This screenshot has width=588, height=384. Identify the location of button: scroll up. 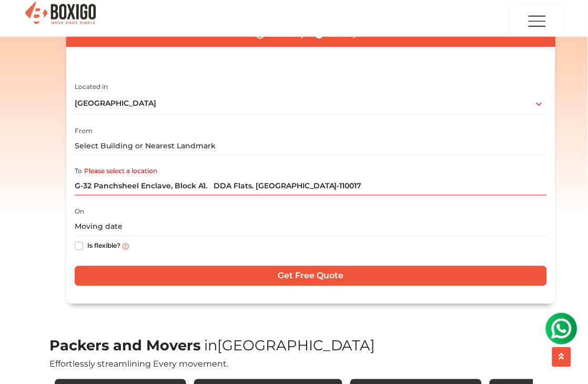
(562, 357).